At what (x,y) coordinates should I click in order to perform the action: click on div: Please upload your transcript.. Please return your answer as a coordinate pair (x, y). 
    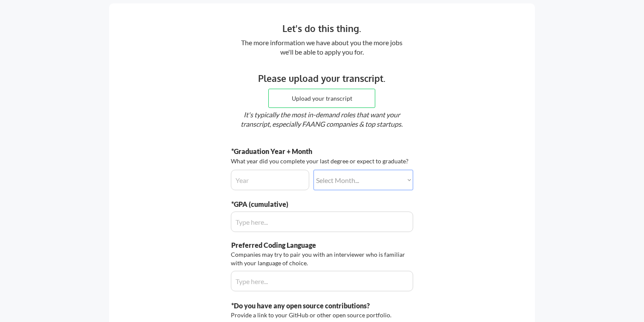
    Looking at the image, I should click on (322, 78).